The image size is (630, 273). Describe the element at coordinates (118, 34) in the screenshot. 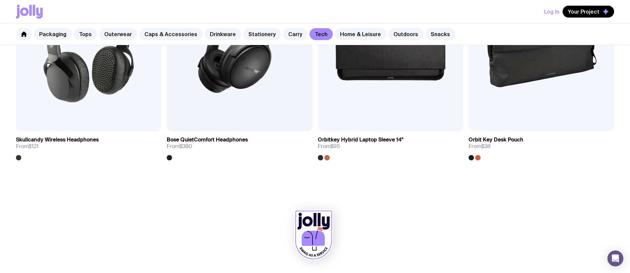

I see `a: Outerwear` at that location.